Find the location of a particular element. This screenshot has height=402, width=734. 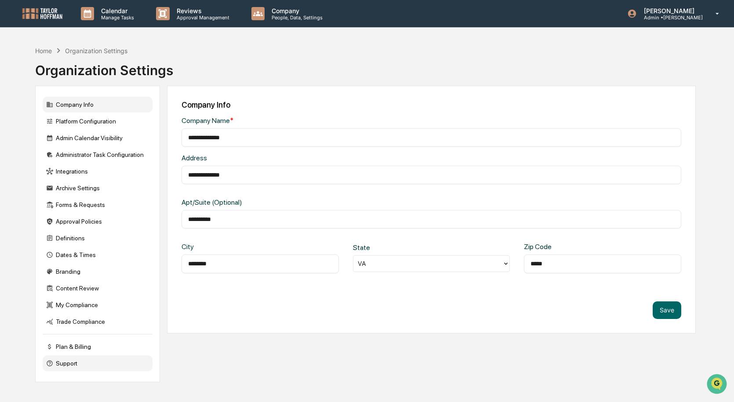

div: Support is located at coordinates (98, 364).